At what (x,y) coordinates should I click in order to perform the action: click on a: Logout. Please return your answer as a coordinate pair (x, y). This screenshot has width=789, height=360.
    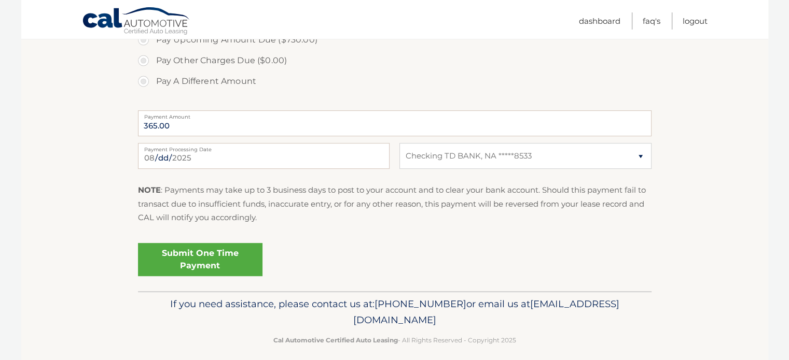
    Looking at the image, I should click on (695, 21).